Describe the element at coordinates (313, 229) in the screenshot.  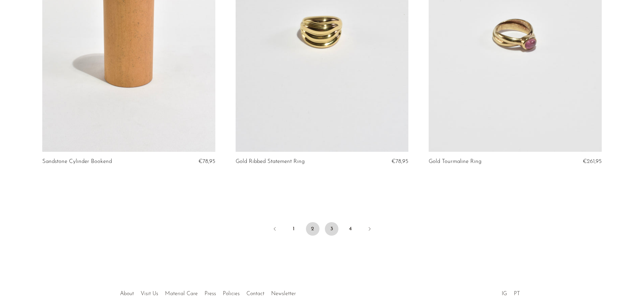
I see `span: 2` at that location.